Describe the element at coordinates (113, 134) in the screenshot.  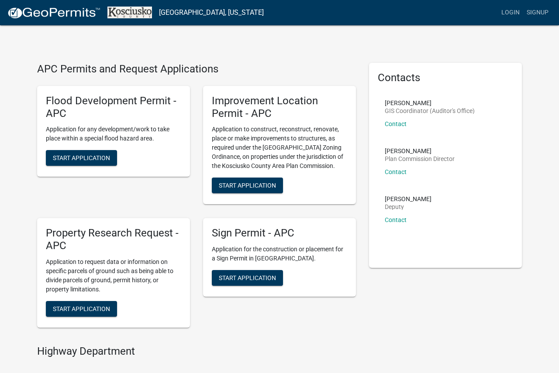
I see `p: Application for any development/work to take place within a special flood hazard area.` at that location.